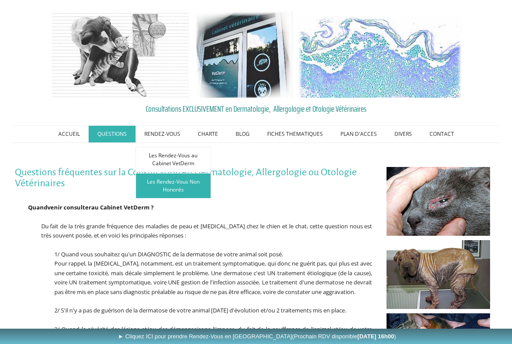 The width and height of the screenshot is (512, 344). I want to click on span: 1/ Quand vous souhaitez qu'un DIAGNOSTIC de la dermatose de votre animal soit posé., so click(168, 254).